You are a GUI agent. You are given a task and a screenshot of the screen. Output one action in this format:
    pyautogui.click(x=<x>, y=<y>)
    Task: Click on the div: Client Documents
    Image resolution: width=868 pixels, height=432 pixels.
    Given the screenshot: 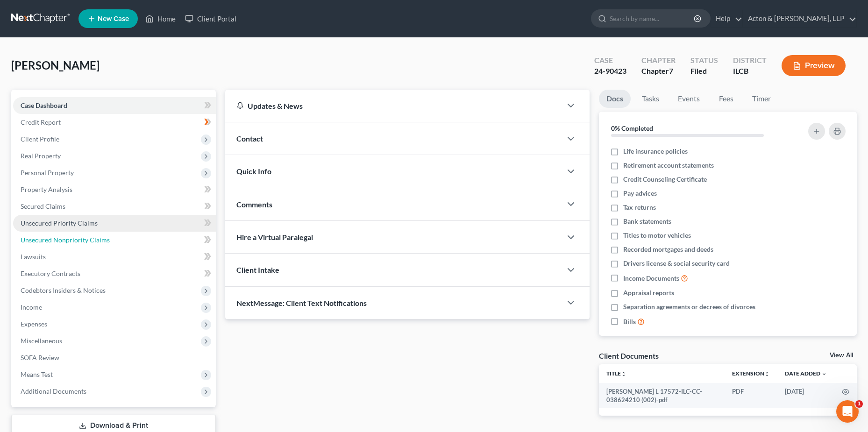 What is the action you would take?
    pyautogui.click(x=628, y=355)
    